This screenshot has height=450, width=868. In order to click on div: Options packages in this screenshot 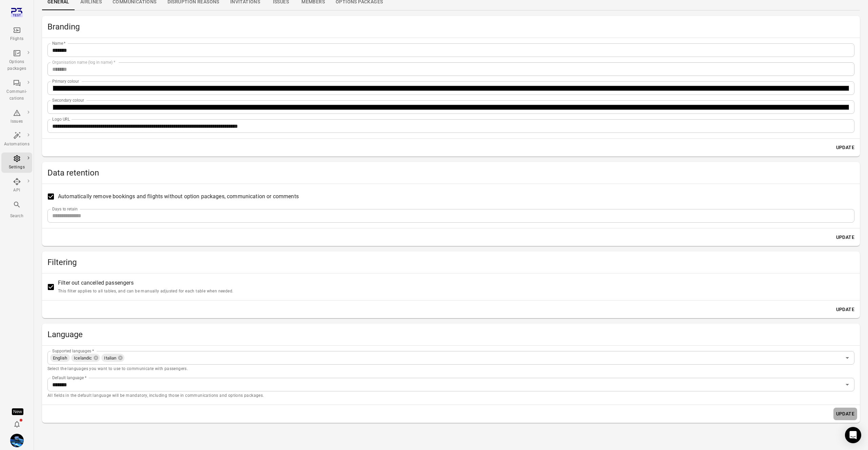, I will do `click(17, 65)`.